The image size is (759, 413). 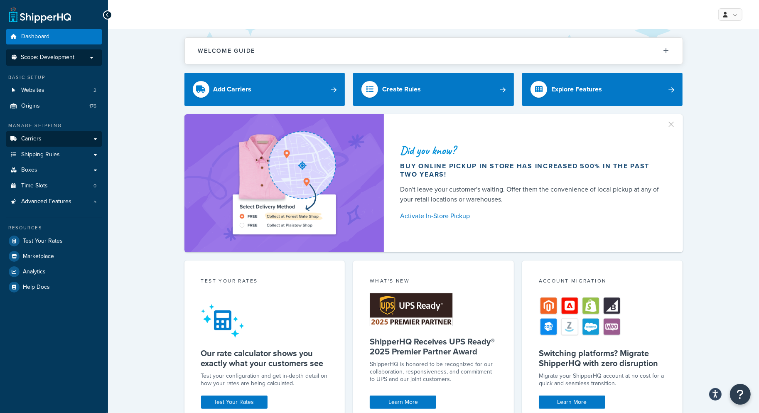 What do you see at coordinates (434, 282) in the screenshot?
I see `div: What's New` at bounding box center [434, 282].